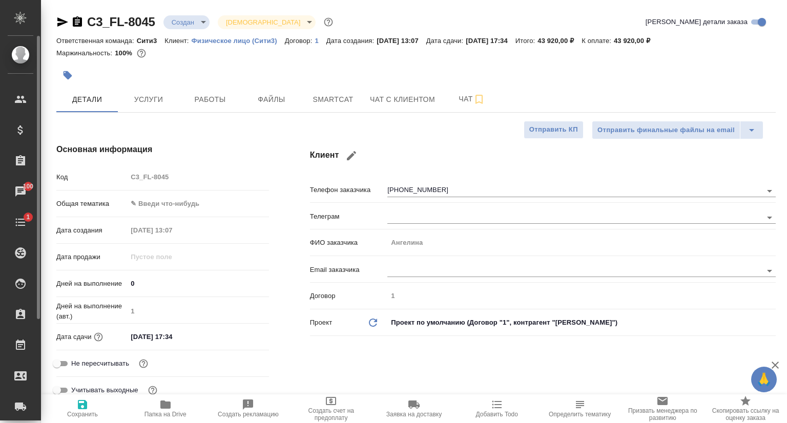  I want to click on p: Код, so click(92, 177).